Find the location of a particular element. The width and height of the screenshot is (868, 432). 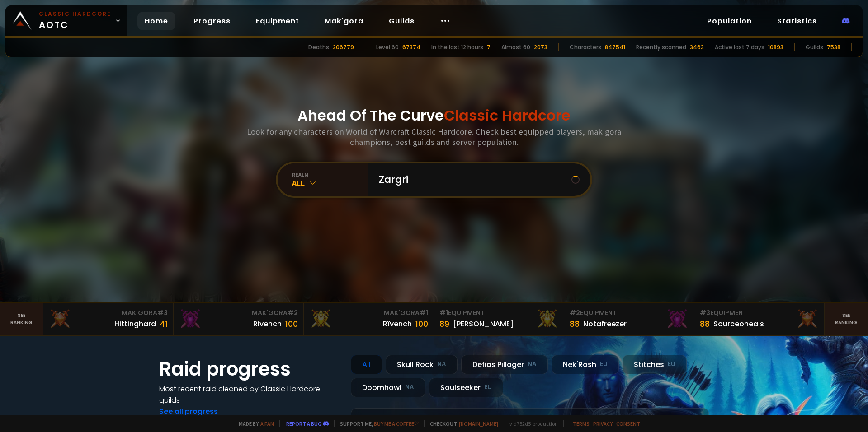

div: 7538 is located at coordinates (834, 47).